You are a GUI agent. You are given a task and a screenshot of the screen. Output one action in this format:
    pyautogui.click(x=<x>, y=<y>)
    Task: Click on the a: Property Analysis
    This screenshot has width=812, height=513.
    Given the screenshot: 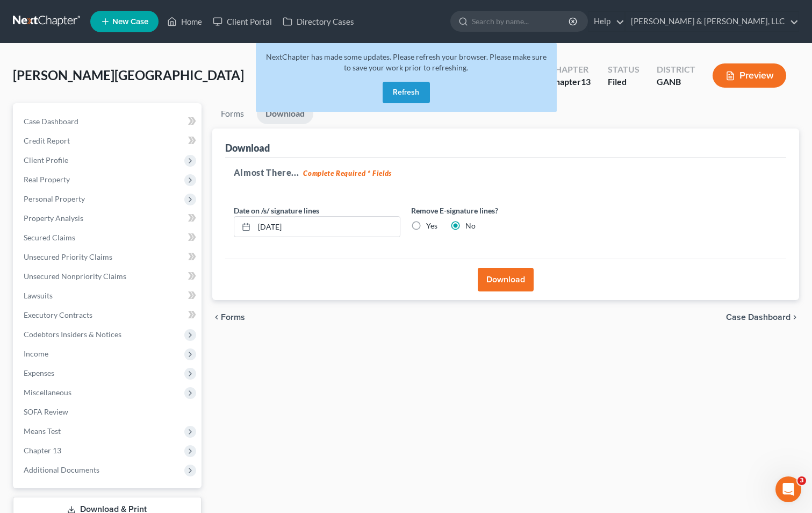 What is the action you would take?
    pyautogui.click(x=108, y=218)
    